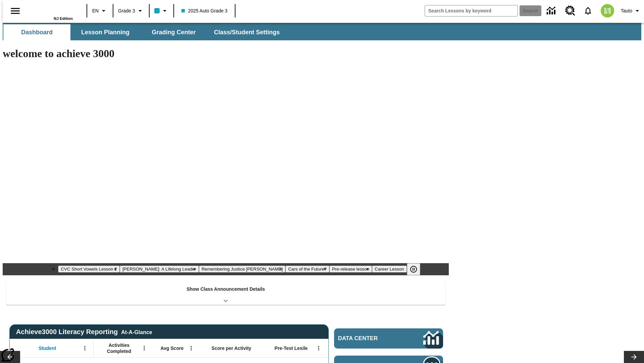  Describe the element at coordinates (51, 10) in the screenshot. I see `a: Home` at that location.